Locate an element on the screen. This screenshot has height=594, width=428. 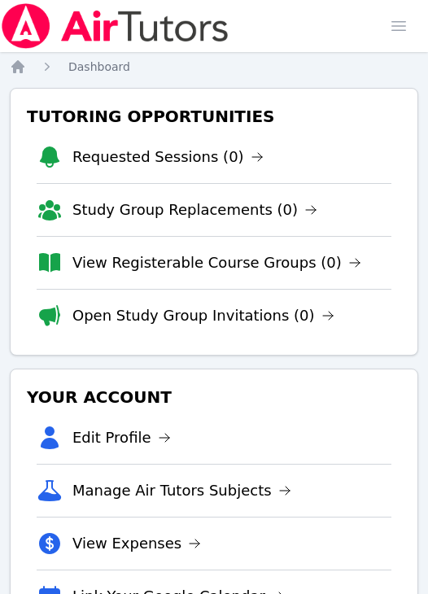
h3: Tutoring Opportunities is located at coordinates (214, 116).